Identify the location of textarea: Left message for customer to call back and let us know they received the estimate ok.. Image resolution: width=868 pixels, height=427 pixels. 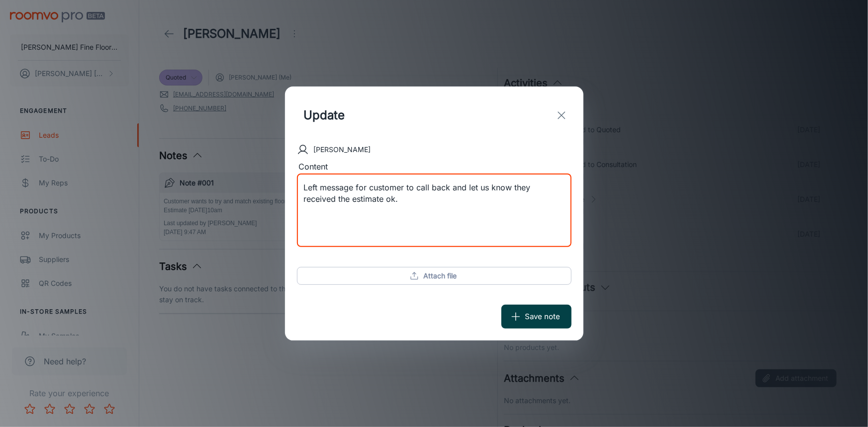
(434, 211).